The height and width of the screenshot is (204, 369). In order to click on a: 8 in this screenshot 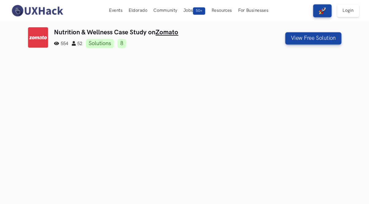, I will do `click(122, 44)`.